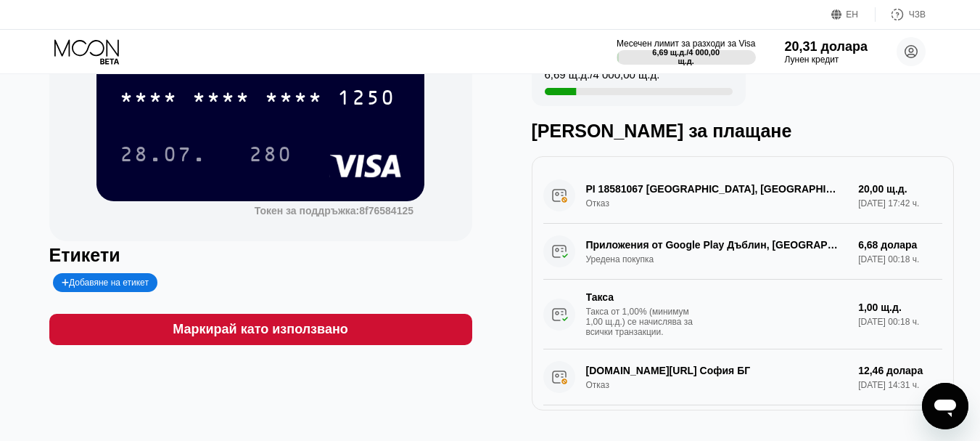 The height and width of the screenshot is (441, 980). Describe the element at coordinates (686, 43) in the screenshot. I see `font: Месечен лимит за разходи за Visa` at that location.